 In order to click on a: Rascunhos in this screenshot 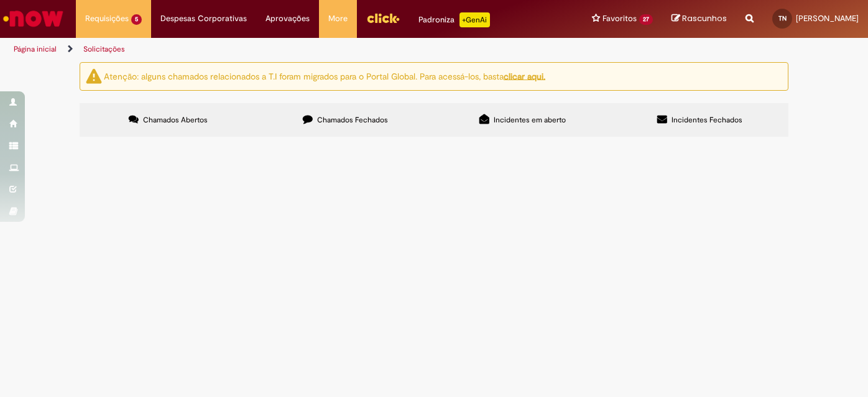, I will do `click(699, 19)`.